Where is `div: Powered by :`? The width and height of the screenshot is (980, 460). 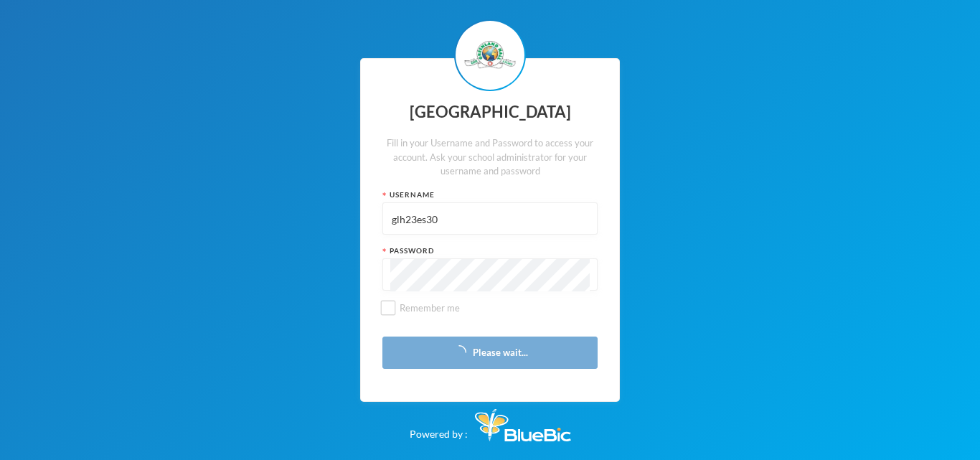 div: Powered by : is located at coordinates (490, 421).